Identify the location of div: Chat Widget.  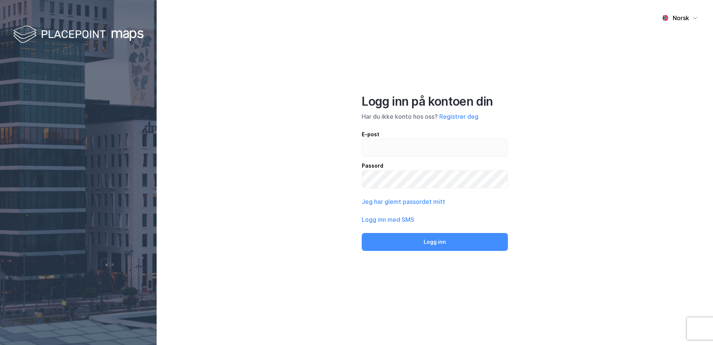
(694, 327).